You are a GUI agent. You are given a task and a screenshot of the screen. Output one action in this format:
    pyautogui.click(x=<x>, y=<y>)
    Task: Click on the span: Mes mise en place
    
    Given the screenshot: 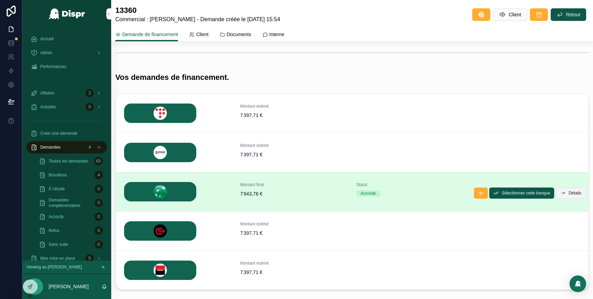 What is the action you would take?
    pyautogui.click(x=58, y=259)
    